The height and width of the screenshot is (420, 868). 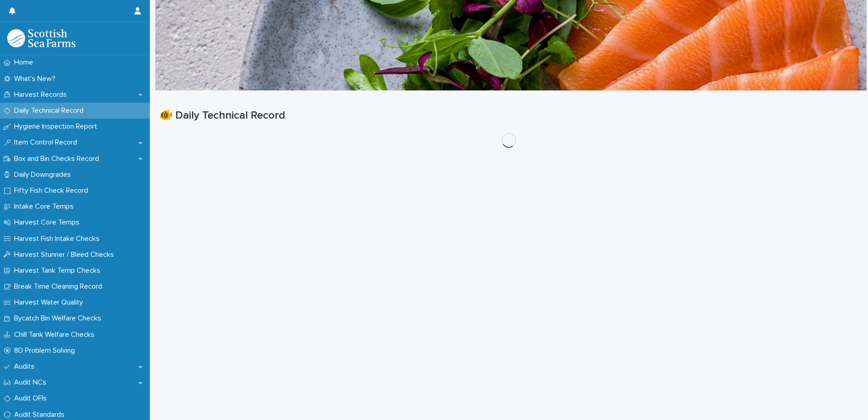 What do you see at coordinates (60, 318) in the screenshot?
I see `p: Bycatch Bin Welfare Checks` at bounding box center [60, 318].